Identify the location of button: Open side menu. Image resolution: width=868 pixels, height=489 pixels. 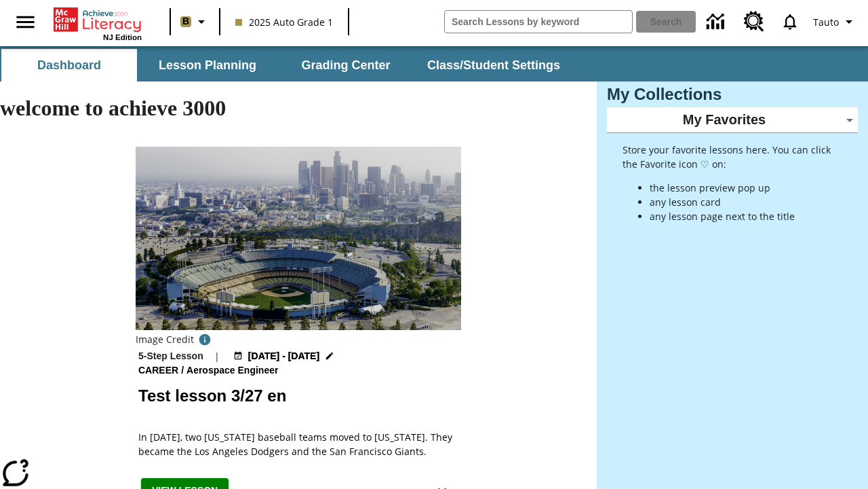
(25, 22).